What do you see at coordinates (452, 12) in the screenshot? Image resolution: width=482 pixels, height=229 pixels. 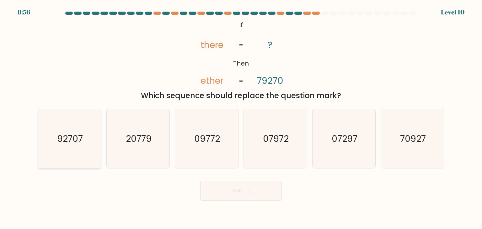 I see `div: Level 10` at bounding box center [452, 12].